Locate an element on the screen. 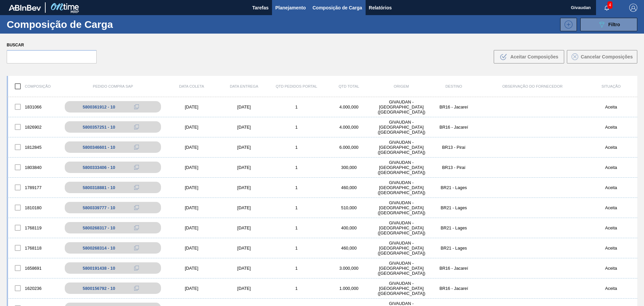 This screenshot has width=644, height=306. div: Qtd Pedidos Portal is located at coordinates (297, 86).